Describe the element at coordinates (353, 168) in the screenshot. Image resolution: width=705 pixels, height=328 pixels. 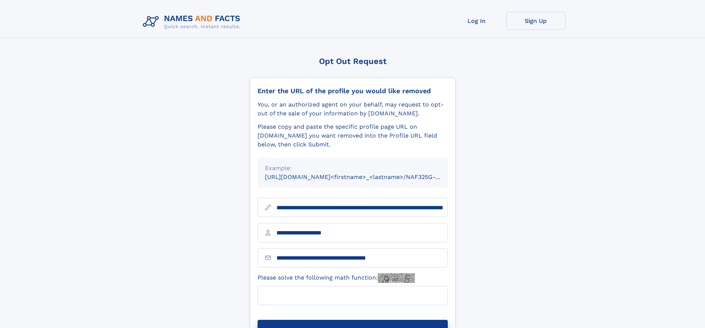
I see `div: Example:` at that location.